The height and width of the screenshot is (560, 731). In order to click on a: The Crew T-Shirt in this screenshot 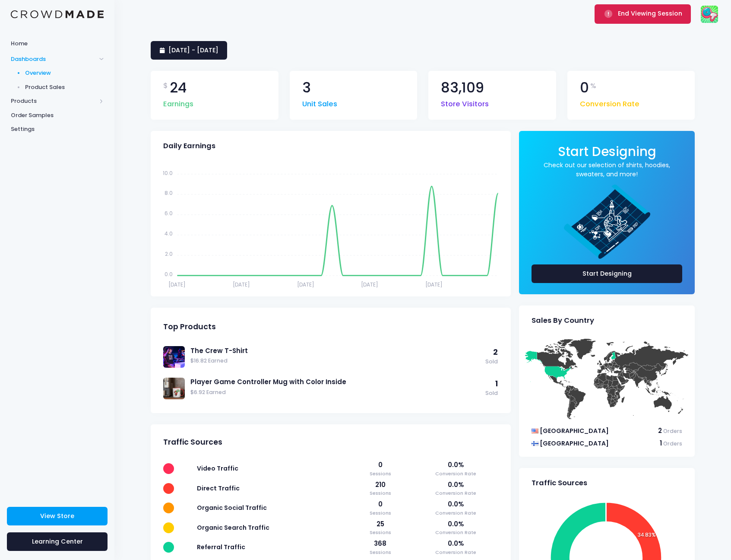, I will do `click(335, 351)`.